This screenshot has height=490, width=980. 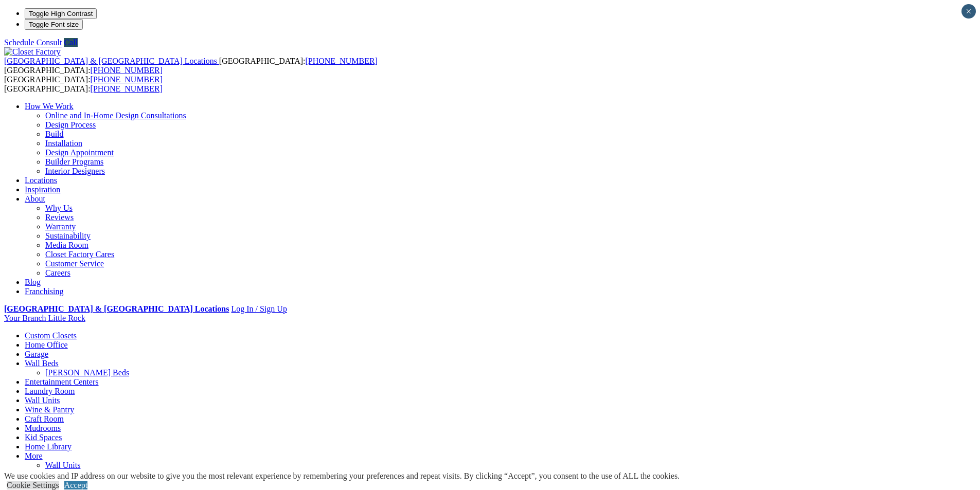 I want to click on a: Build, so click(x=55, y=134).